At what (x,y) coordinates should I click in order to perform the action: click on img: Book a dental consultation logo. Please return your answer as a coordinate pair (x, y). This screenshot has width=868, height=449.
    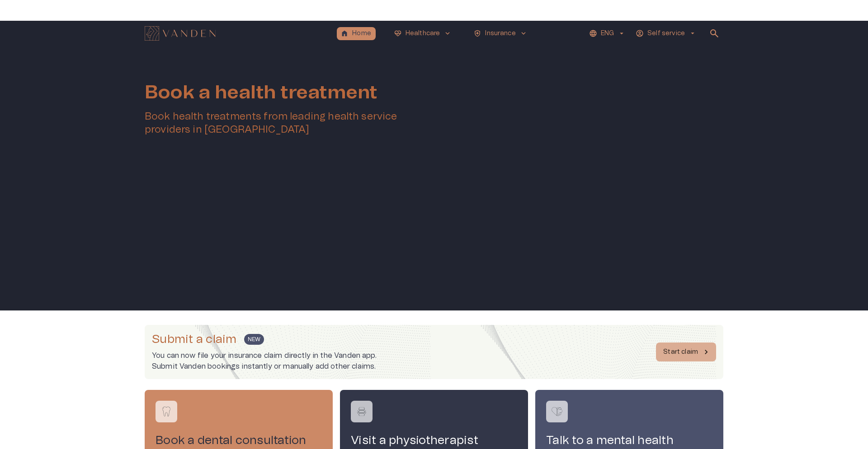
    Looking at the image, I should click on (166, 412).